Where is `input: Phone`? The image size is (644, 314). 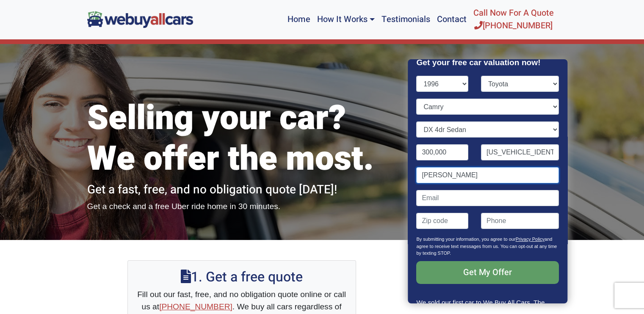 input: Phone is located at coordinates (520, 221).